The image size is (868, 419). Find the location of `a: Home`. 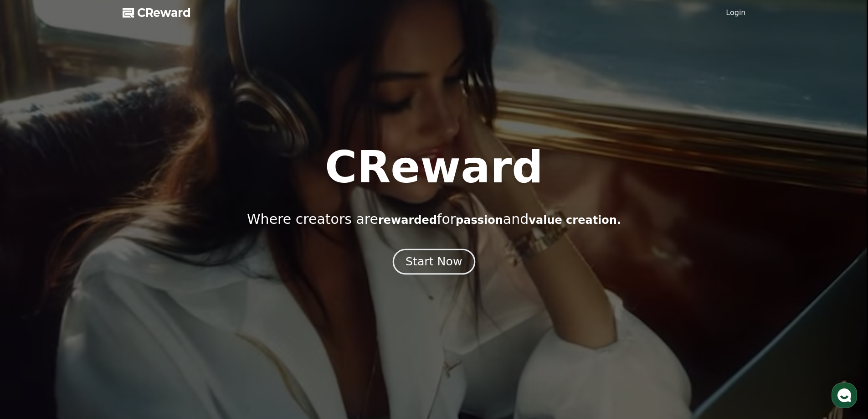

a: Home is located at coordinates (32, 300).